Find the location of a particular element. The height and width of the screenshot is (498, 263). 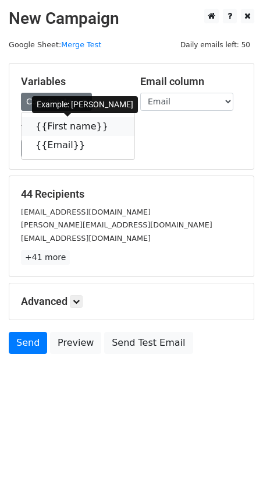

h5: 44 Recipients is located at coordinates (132, 194).